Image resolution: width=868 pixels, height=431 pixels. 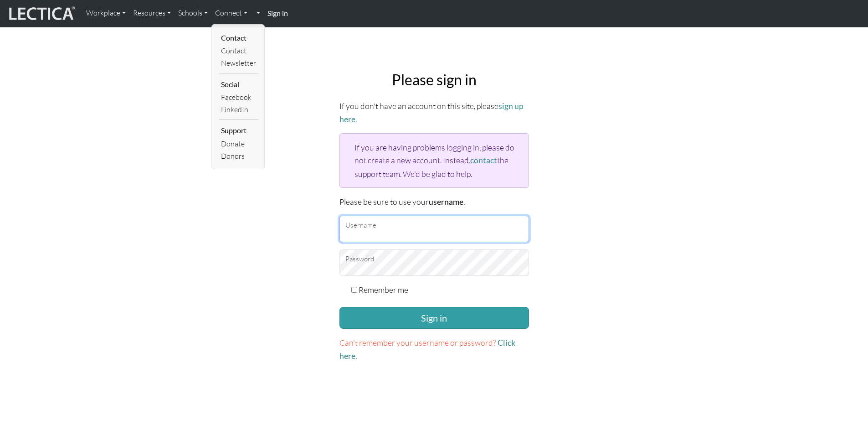 I want to click on a: Facebook, so click(x=238, y=97).